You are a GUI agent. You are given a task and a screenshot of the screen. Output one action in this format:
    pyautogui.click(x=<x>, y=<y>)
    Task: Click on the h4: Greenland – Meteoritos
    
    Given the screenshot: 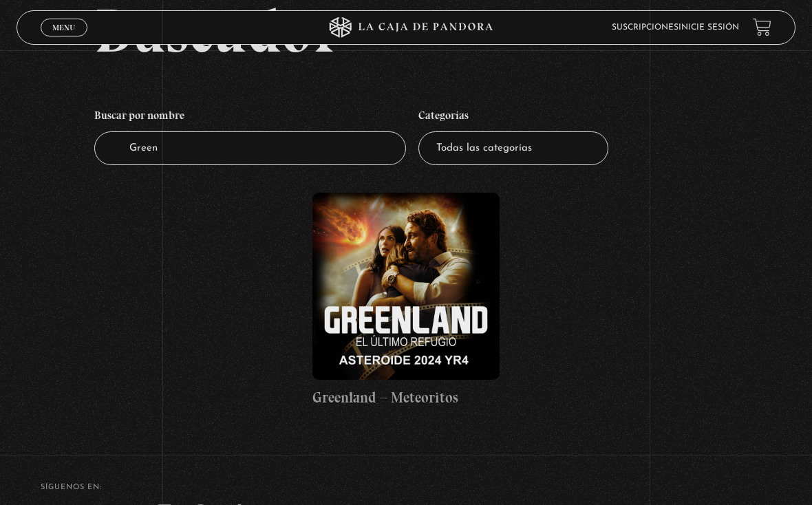 What is the action you would take?
    pyautogui.click(x=406, y=398)
    